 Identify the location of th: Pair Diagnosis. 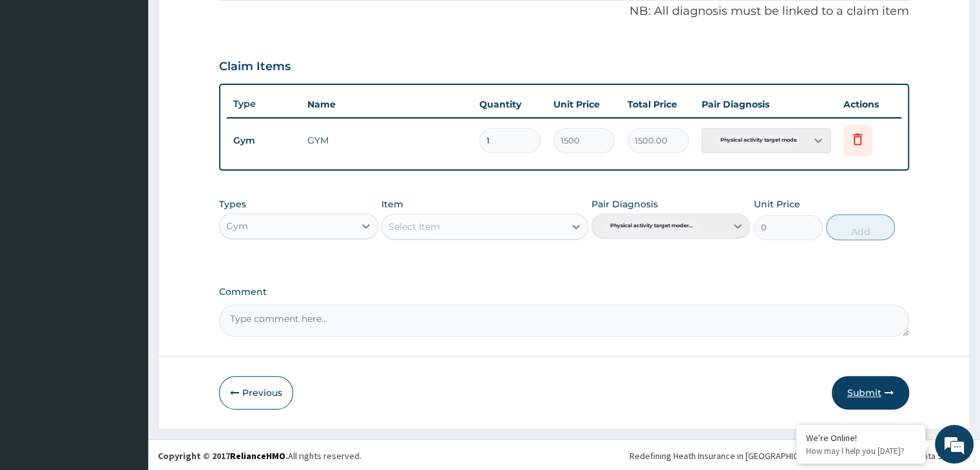
(766, 104).